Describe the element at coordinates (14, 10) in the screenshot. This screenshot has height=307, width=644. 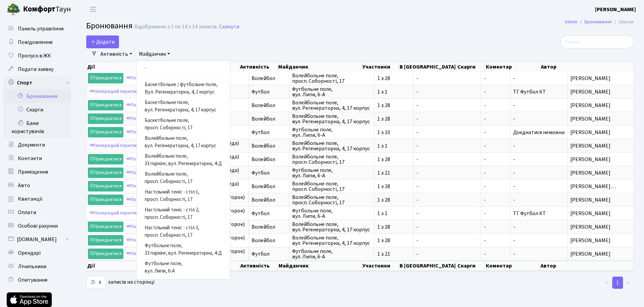
I see `img: logo.png` at that location.